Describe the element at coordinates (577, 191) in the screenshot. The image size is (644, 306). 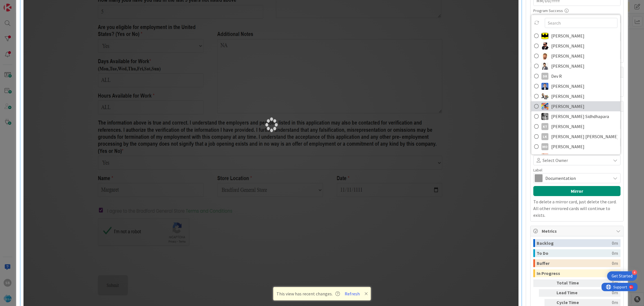
I see `button: Mirror` at that location.